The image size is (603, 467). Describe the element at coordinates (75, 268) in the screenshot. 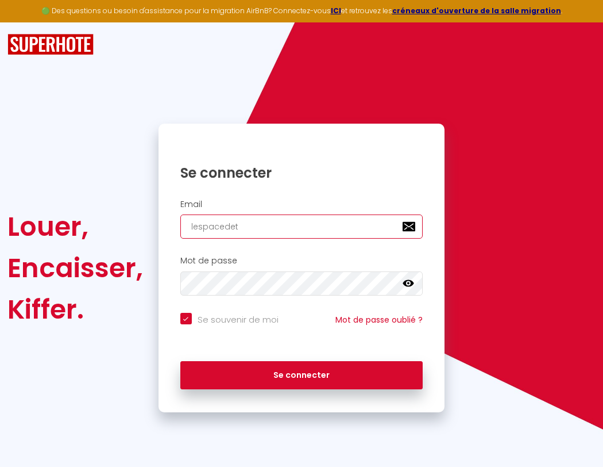

I see `div: Encaisser,` at that location.